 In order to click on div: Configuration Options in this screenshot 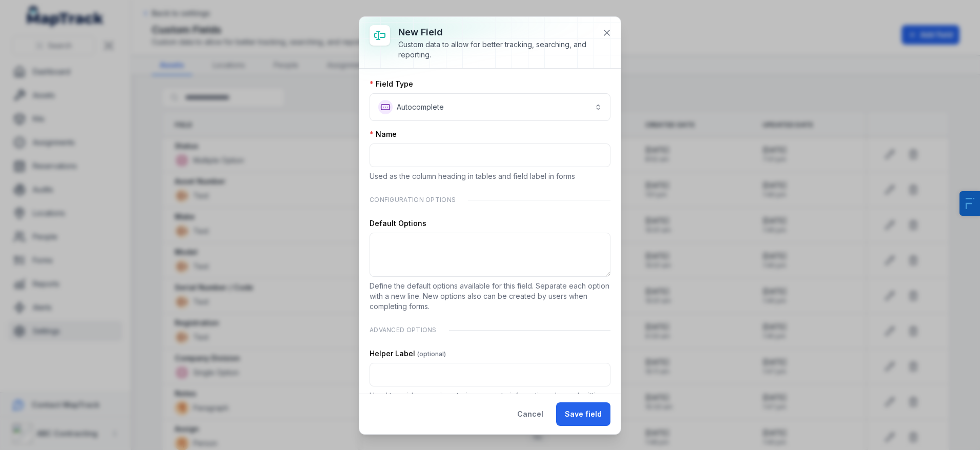, I will do `click(490, 200)`.